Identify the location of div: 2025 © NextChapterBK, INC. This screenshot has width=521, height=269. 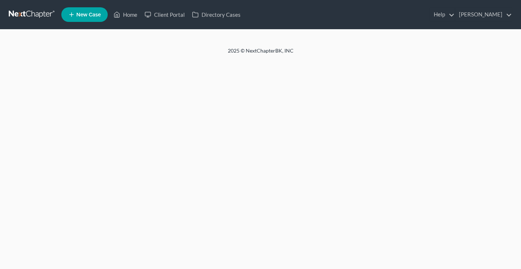
(261, 54).